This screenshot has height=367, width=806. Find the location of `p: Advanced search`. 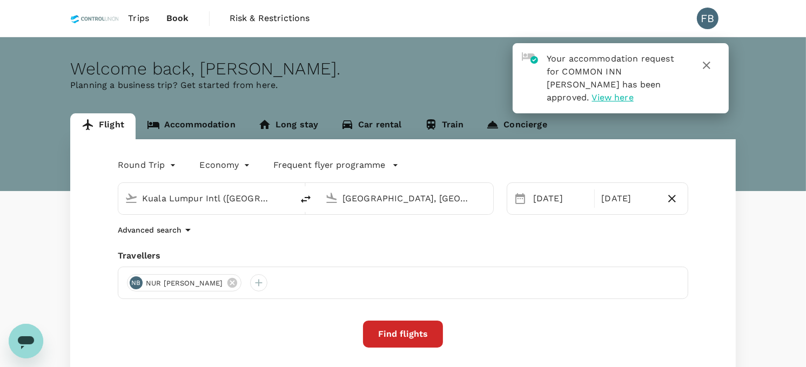

p: Advanced search is located at coordinates (150, 230).